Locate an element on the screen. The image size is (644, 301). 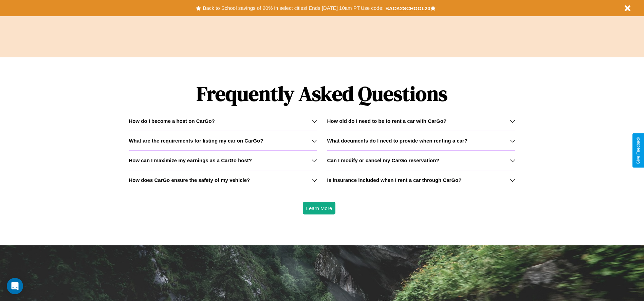
h3: How old do I need to be to rent a car with CarGo? is located at coordinates (387, 121).